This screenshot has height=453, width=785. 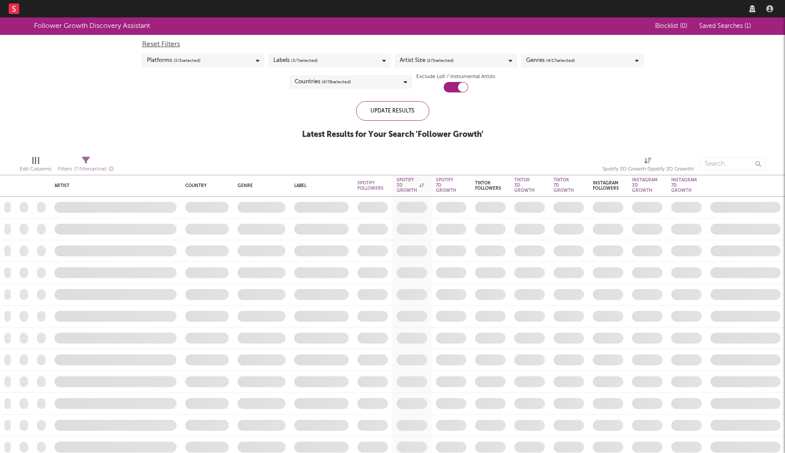 I want to click on div: Latest Results for Your Search ' Follower Growth ', so click(x=393, y=135).